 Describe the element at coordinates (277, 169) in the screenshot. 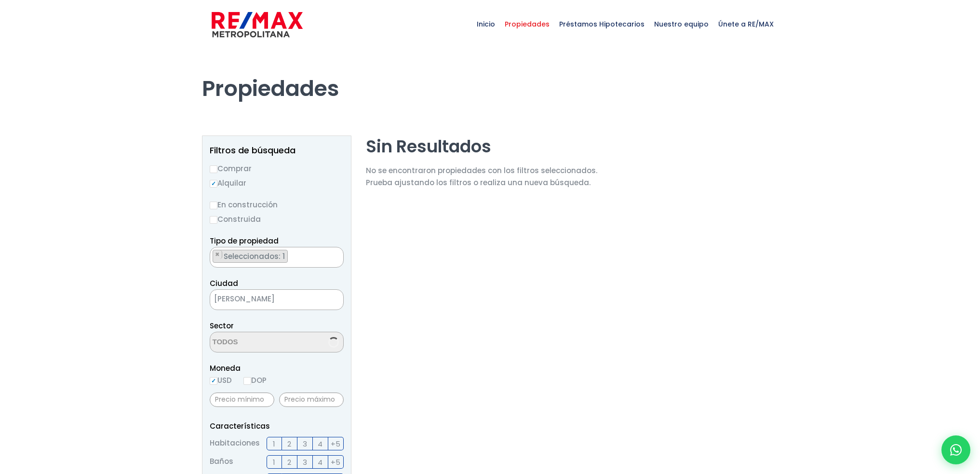

I see `label: Comprar` at that location.